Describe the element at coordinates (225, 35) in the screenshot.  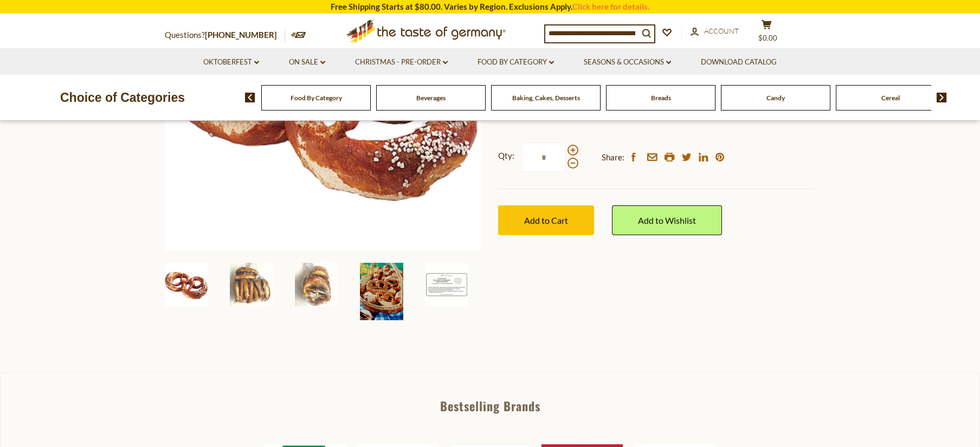
I see `p: Questions?` at that location.